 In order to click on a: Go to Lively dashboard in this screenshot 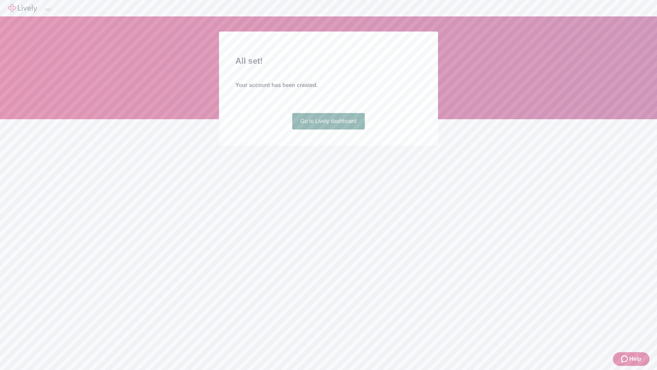, I will do `click(329, 121)`.